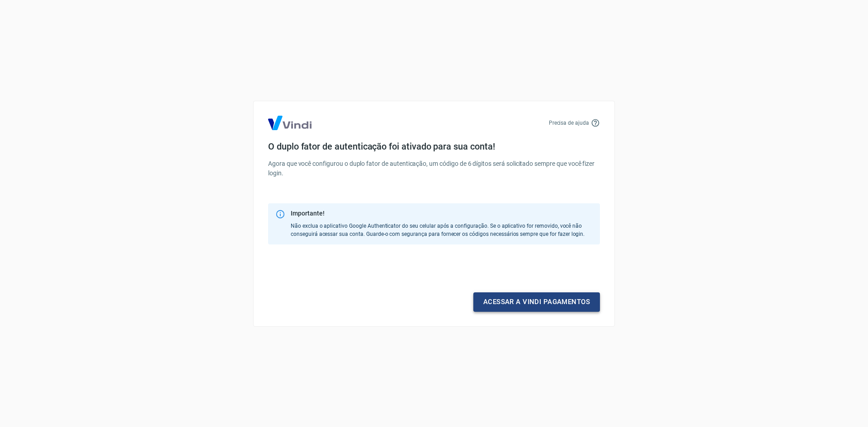 The height and width of the screenshot is (427, 868). What do you see at coordinates (434, 147) in the screenshot?
I see `h4: O duplo fator de autenticação foi ativado para sua conta!` at bounding box center [434, 147].